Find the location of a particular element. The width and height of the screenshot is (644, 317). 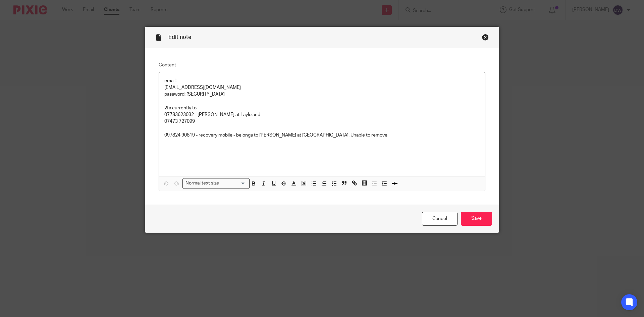

p: 2fa currently to is located at coordinates (322, 108).